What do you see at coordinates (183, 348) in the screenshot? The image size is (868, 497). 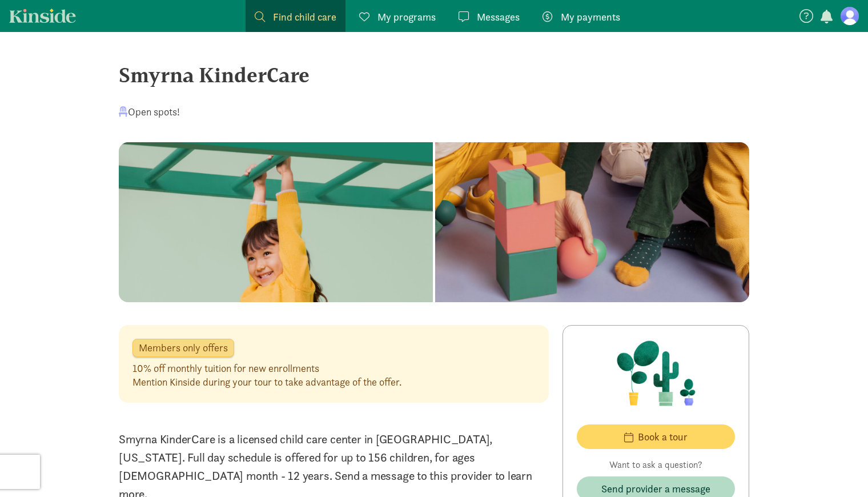 I see `span: Members only offers` at bounding box center [183, 348].